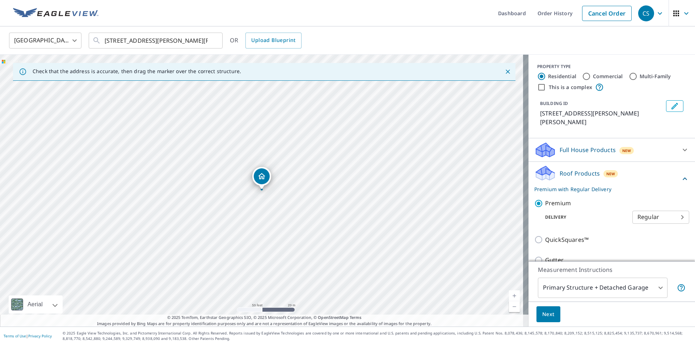 The image size is (695, 345). Describe the element at coordinates (156, 41) in the screenshot. I see `input: Search by address or latitude-longitude` at that location.